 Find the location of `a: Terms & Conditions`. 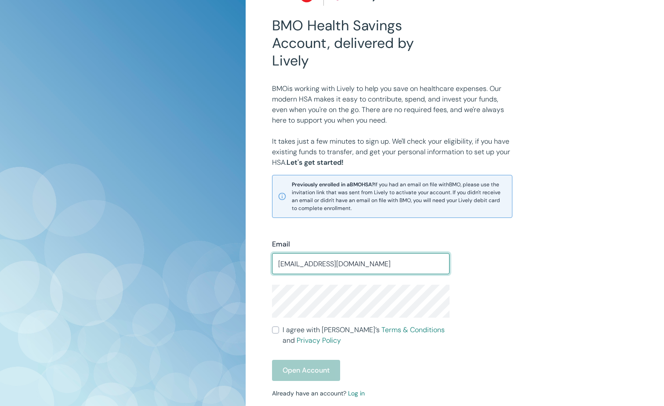

a: Terms & Conditions is located at coordinates (413, 330).